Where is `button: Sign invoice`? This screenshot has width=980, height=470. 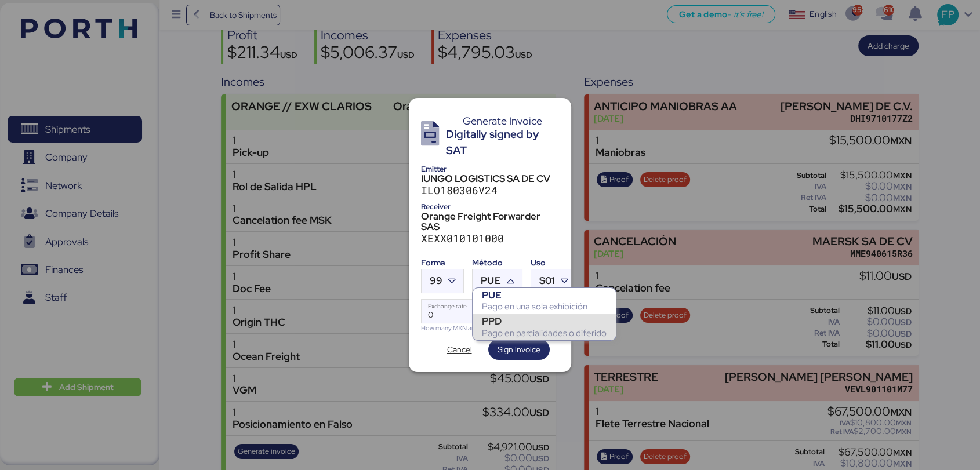 button: Sign invoice is located at coordinates (518, 349).